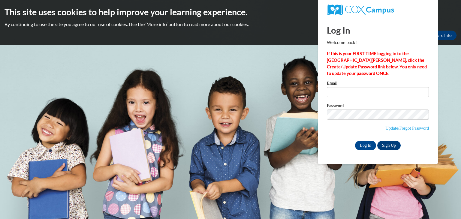  Describe the element at coordinates (361, 10) in the screenshot. I see `img: COX Campus` at that location.